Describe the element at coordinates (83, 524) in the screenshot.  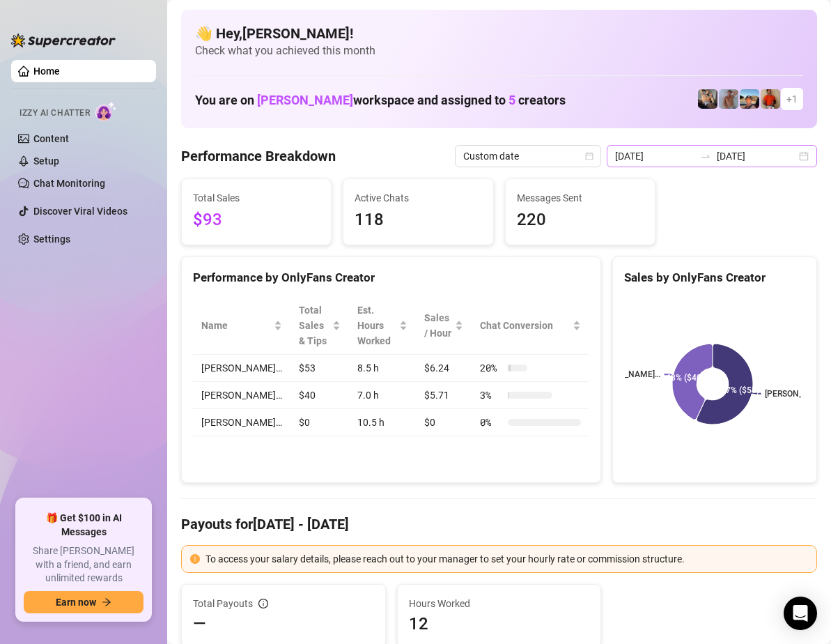
I see `span: 🎁 Get $100 in AI Messages` at that location.